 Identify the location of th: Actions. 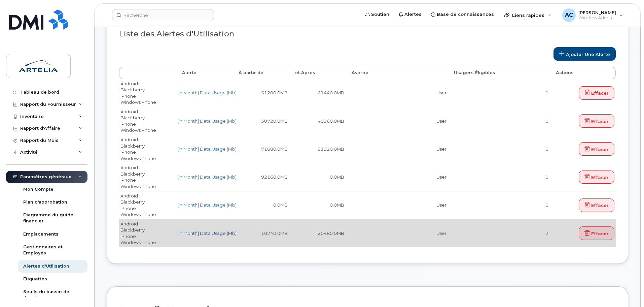
(583, 73).